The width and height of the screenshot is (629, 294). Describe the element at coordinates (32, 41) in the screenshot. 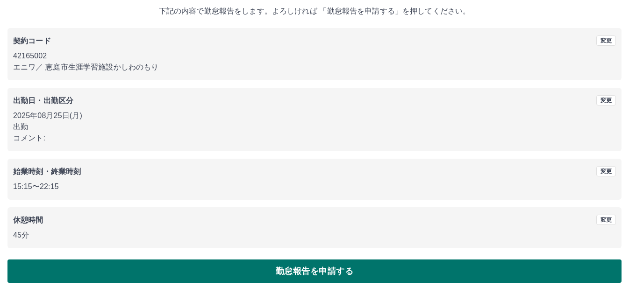

I see `b: 契約コード` at that location.